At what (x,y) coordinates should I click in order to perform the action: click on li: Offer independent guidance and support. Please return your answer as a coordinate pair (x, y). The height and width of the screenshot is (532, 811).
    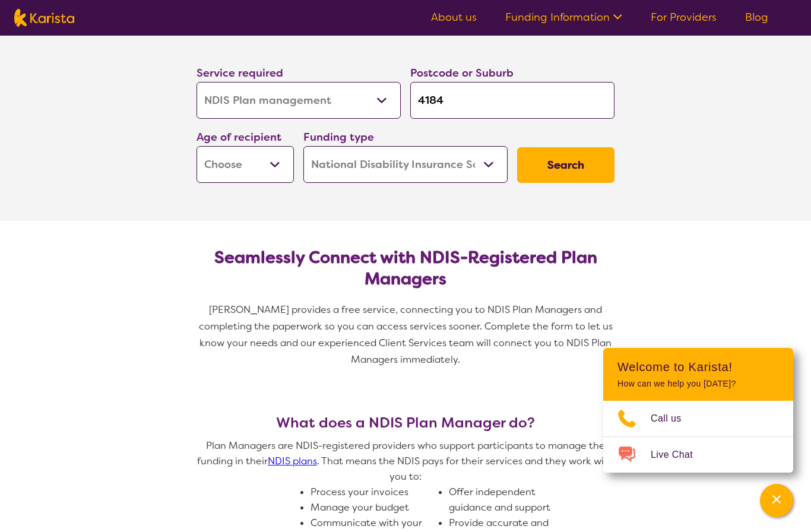
    Looking at the image, I should click on (512, 500).